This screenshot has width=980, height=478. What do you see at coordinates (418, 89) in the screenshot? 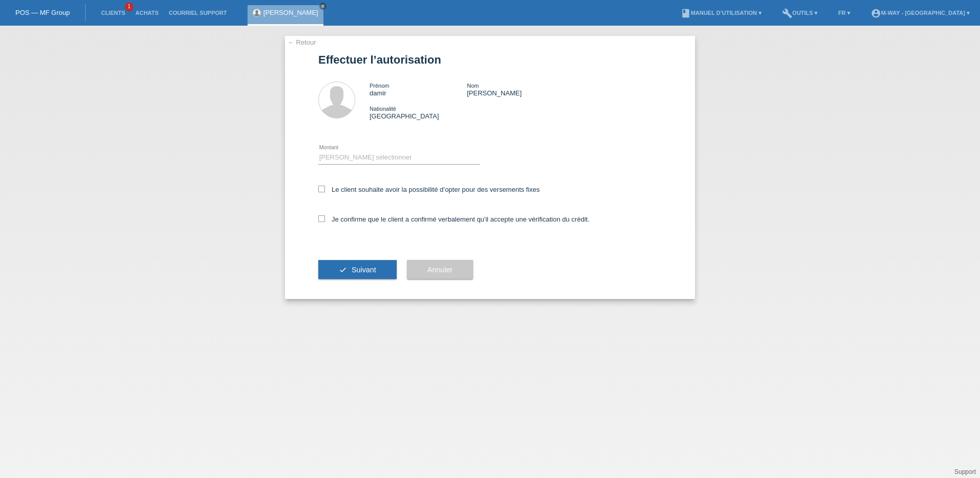
I see `div: damir` at bounding box center [418, 89].